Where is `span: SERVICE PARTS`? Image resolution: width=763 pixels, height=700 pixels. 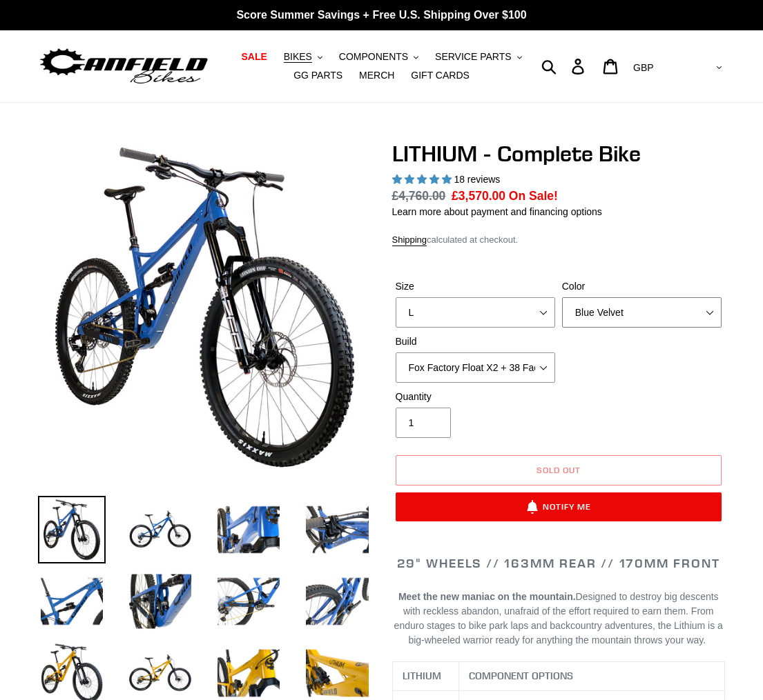
span: SERVICE PARTS is located at coordinates (473, 57).